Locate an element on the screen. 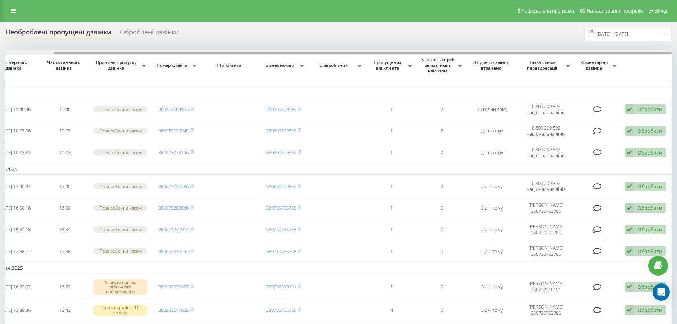  a: 380963330433 is located at coordinates (173, 251).